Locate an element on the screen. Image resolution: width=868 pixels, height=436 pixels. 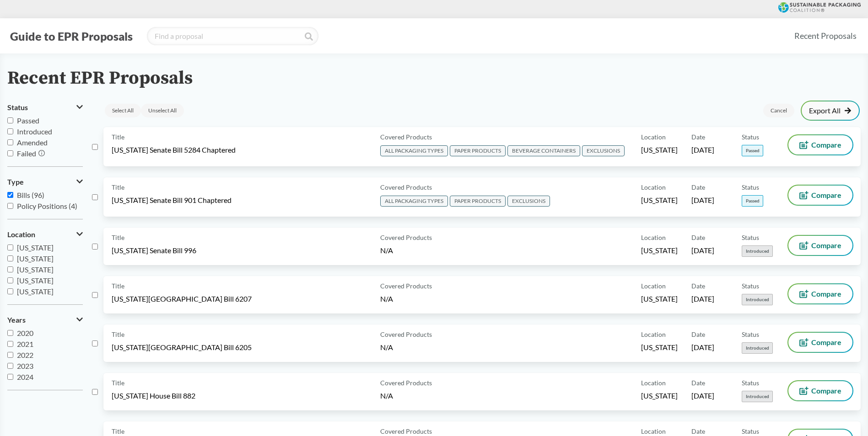
input: 2022 is located at coordinates (10, 355).